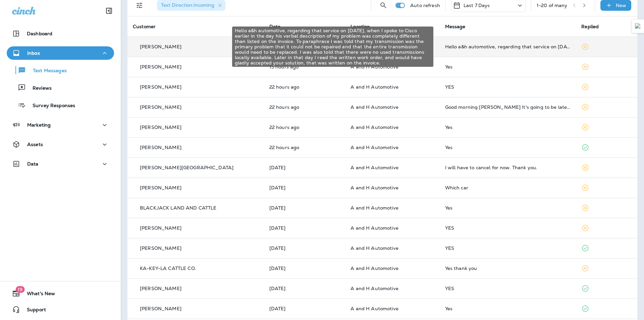 The width and height of the screenshot is (644, 320). Describe the element at coordinates (60, 53) in the screenshot. I see `button: Inbox` at that location.